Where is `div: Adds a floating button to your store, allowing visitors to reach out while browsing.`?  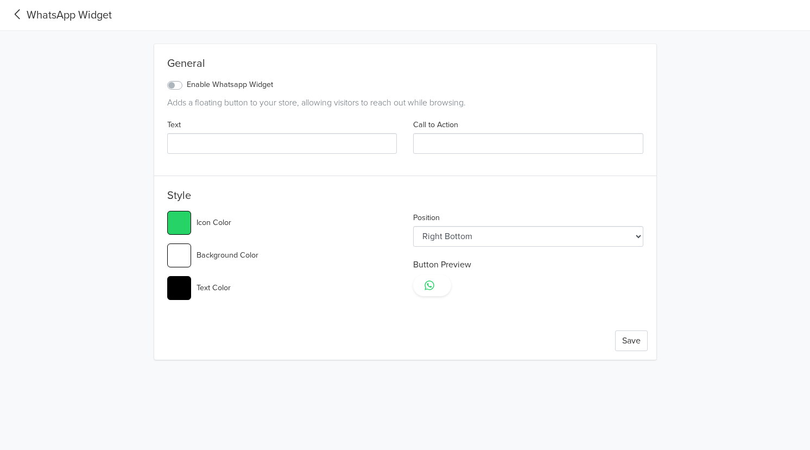
div: Adds a floating button to your store, allowing visitors to reach out while browsing. is located at coordinates (405, 103).